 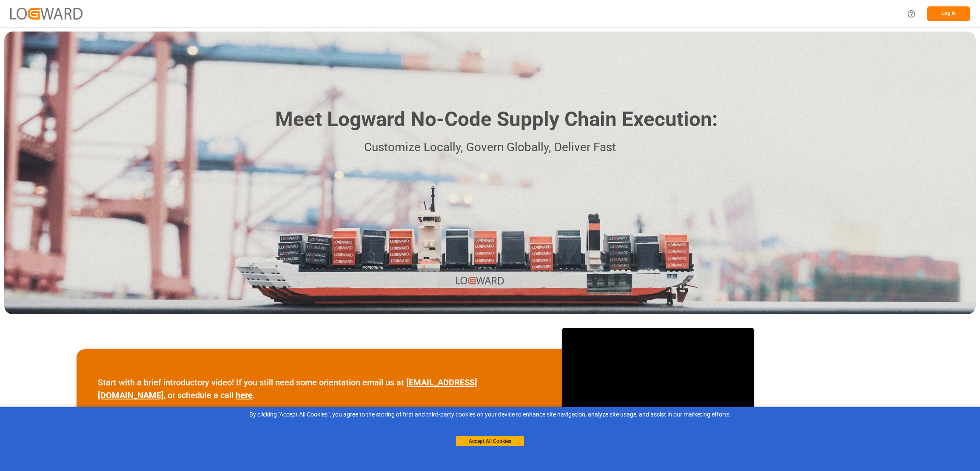 What do you see at coordinates (490, 414) in the screenshot?
I see `div: By clicking "Accept All Cookies”, you agree to the storing of first and third-party cookies on yo...` at bounding box center [490, 414].